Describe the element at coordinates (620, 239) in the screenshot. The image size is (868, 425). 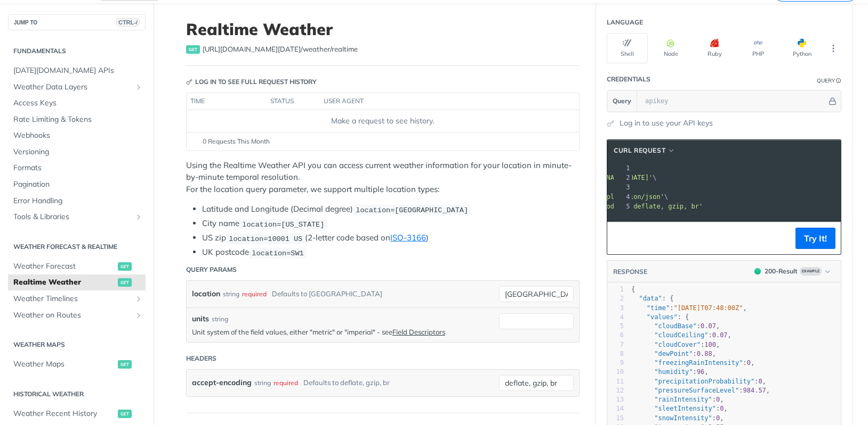
I see `button: Copy to clipboard` at that location.